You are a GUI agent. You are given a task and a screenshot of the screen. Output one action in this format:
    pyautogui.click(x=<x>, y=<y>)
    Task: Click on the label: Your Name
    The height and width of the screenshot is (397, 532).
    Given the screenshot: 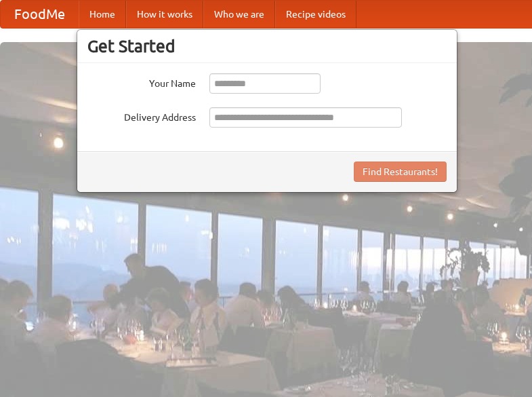 What is the action you would take?
    pyautogui.click(x=142, y=82)
    